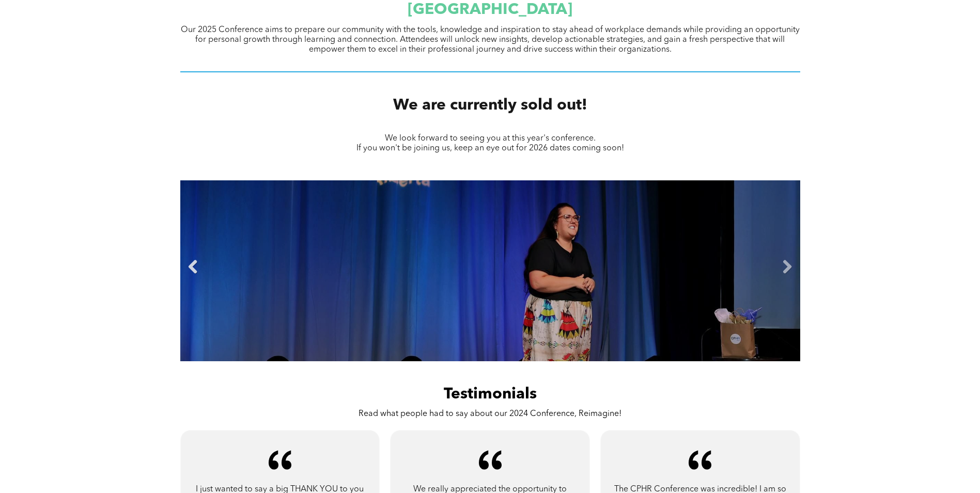  Describe the element at coordinates (490, 394) in the screenshot. I see `span: Testimonials` at that location.